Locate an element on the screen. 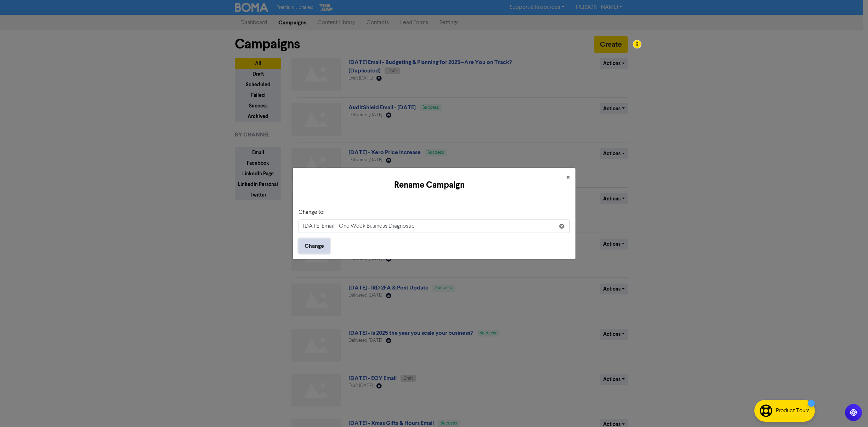  label: Change to: is located at coordinates (311, 213).